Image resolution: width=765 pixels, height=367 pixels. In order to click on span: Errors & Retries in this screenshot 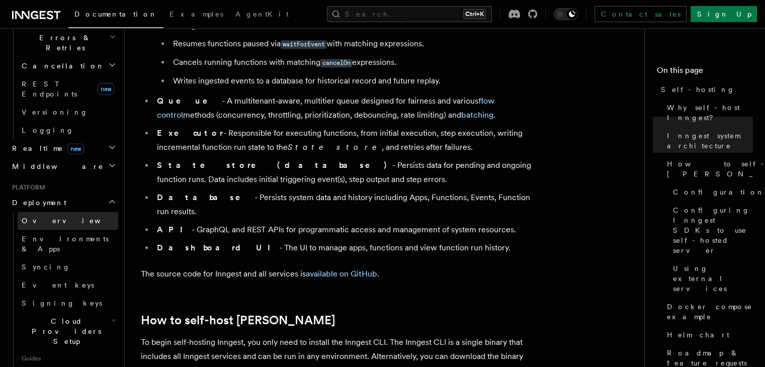, I will do `click(63, 43)`.